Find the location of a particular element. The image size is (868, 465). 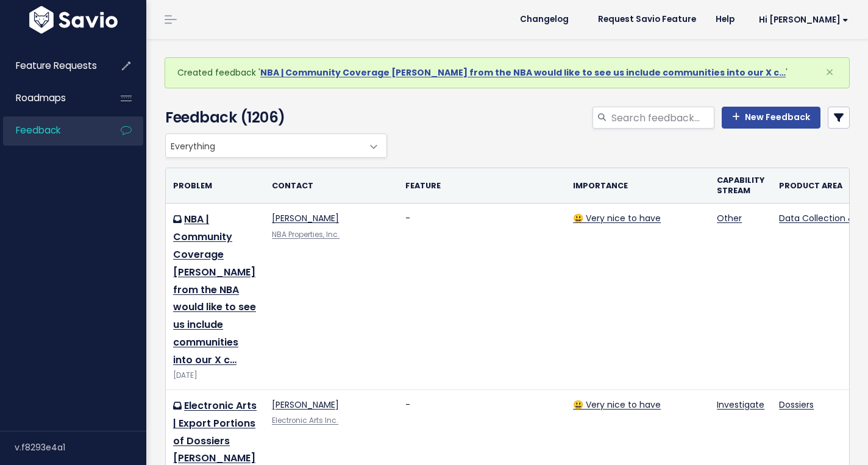

div: Created feedback ' ' is located at coordinates (507, 73).